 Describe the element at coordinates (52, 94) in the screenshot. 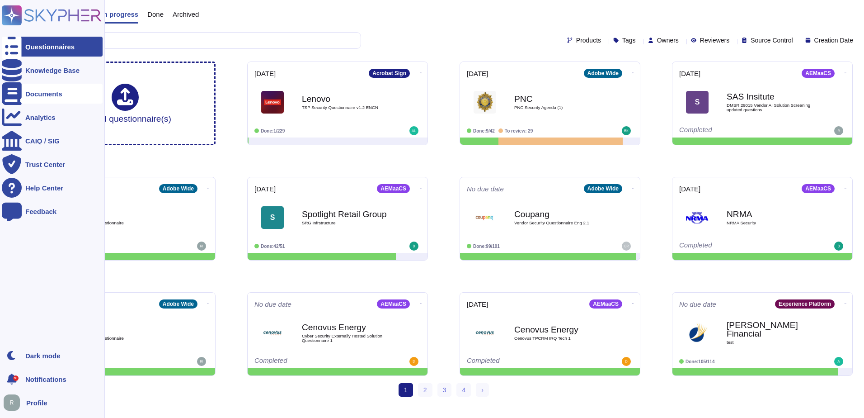

I see `a: Documents` at that location.